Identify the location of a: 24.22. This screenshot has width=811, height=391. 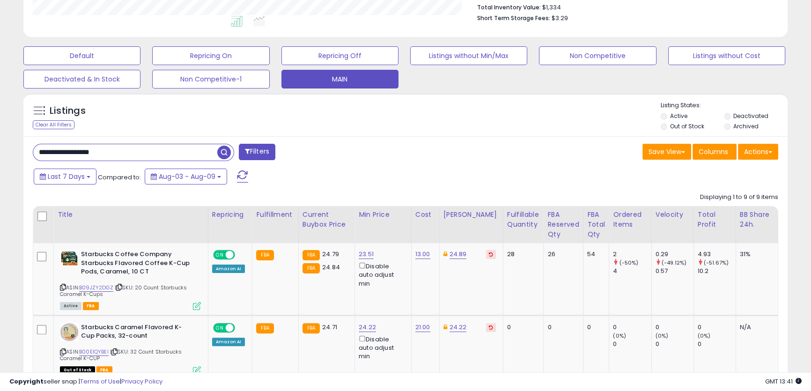
(367, 327).